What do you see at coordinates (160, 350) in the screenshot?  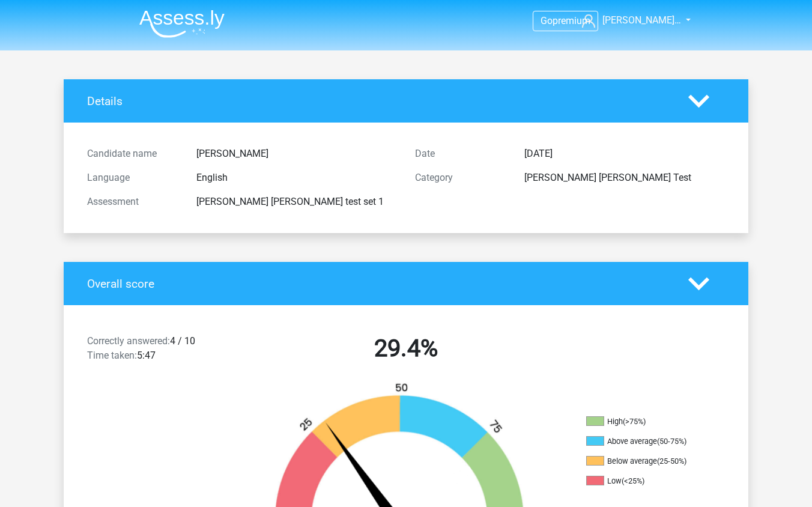 I see `div: 4 / 10 5:47` at bounding box center [160, 350].